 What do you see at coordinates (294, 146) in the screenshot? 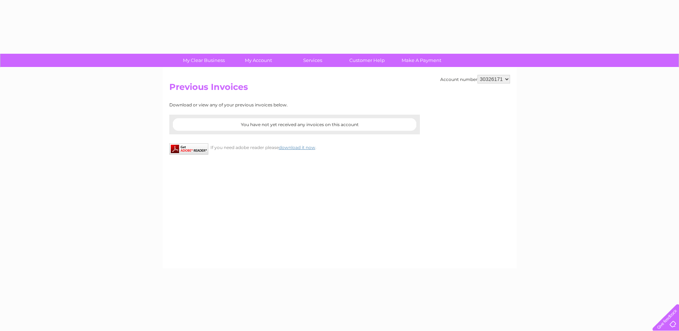
I see `div: If you need adobe reader please .` at bounding box center [294, 146].